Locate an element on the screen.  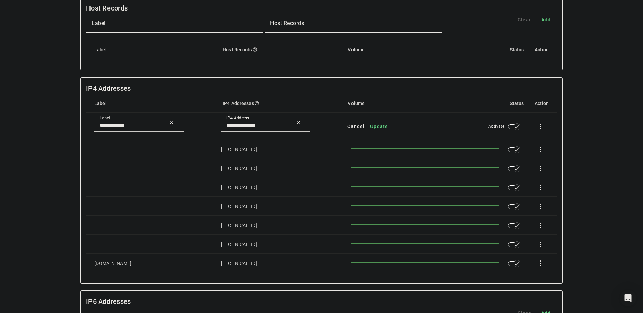
mat-card-title: IP6 Addresses is located at coordinates (109, 302).